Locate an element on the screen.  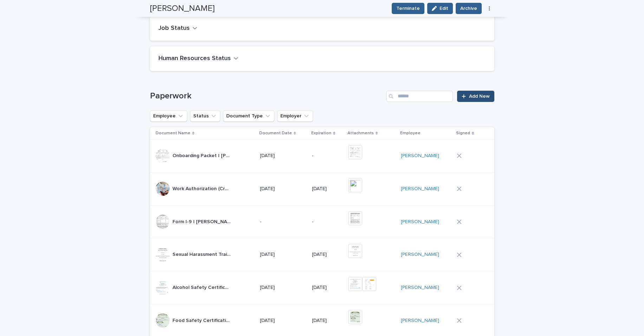
h1: Paperwork is located at coordinates (266, 95).